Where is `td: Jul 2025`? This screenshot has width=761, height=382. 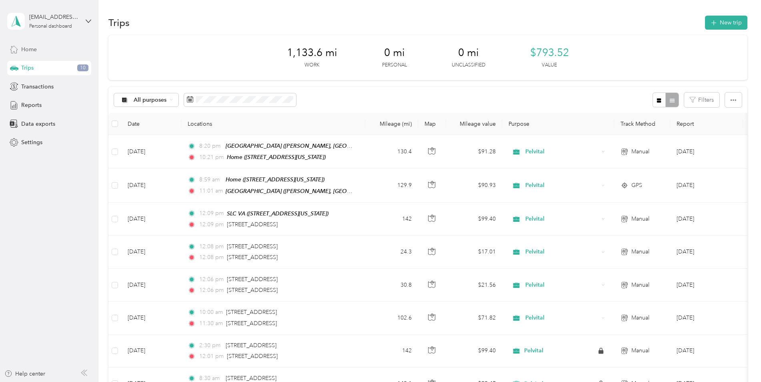
td: Jul 2025 is located at coordinates (706, 351).